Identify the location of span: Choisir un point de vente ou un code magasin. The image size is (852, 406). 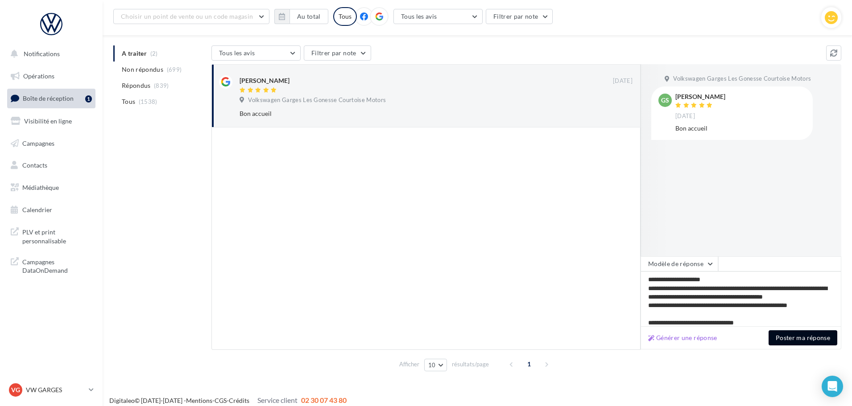
(187, 16).